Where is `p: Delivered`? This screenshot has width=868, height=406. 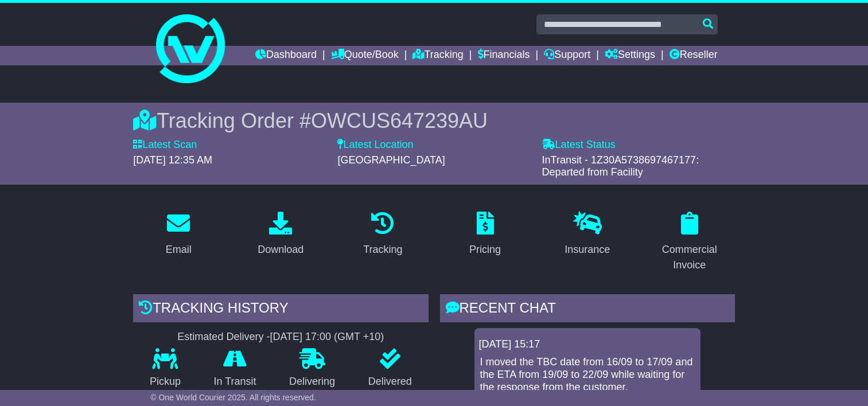
p: Delivered is located at coordinates (391, 381).